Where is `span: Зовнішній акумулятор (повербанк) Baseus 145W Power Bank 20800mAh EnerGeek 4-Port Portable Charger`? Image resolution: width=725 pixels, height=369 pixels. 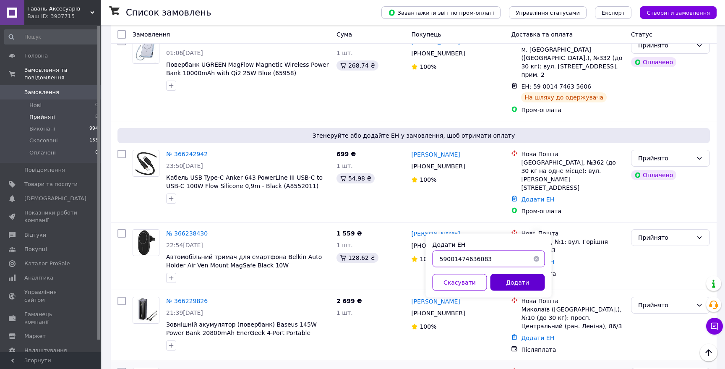
span: Зовнішній акумулятор (повербанк) Baseus 145W Power Bank 20800mAh EnerGeek 4-Port Portable Charger is located at coordinates (241, 333).